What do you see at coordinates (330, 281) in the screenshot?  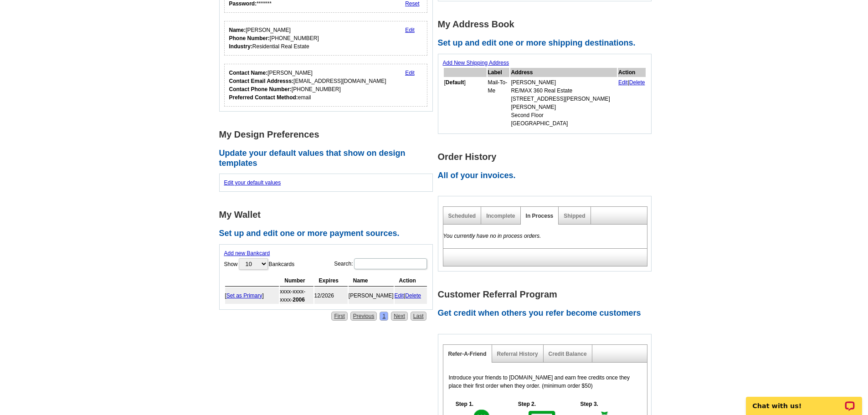 I see `th: Expires` at bounding box center [330, 281].